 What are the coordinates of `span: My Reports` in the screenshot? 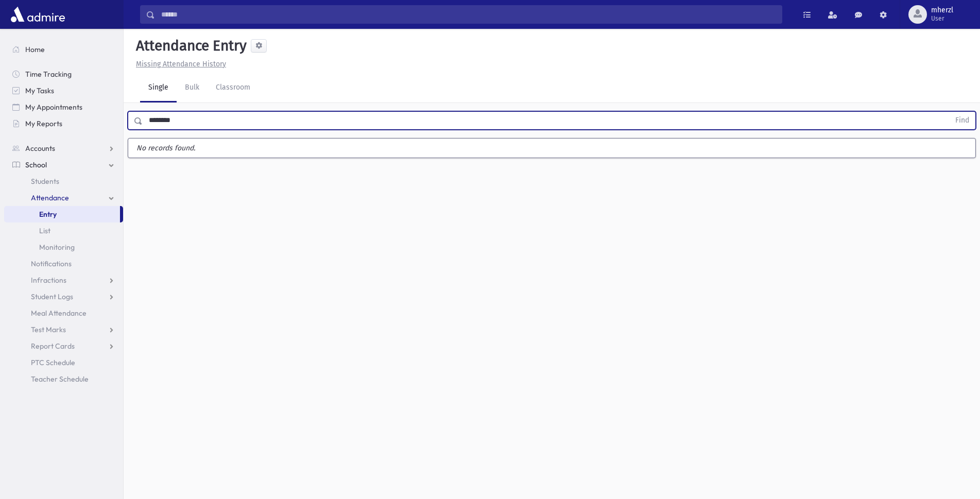 It's located at (44, 123).